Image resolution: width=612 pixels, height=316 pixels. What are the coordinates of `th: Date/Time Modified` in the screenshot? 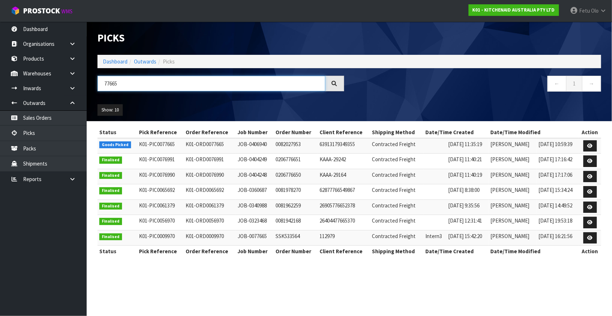 It's located at (534, 133).